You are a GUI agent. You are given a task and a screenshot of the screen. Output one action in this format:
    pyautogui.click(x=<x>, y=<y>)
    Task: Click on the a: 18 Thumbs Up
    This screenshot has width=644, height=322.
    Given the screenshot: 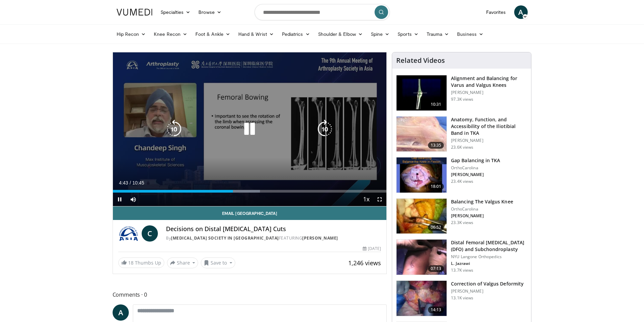 What is the action you would take?
    pyautogui.click(x=141, y=263)
    